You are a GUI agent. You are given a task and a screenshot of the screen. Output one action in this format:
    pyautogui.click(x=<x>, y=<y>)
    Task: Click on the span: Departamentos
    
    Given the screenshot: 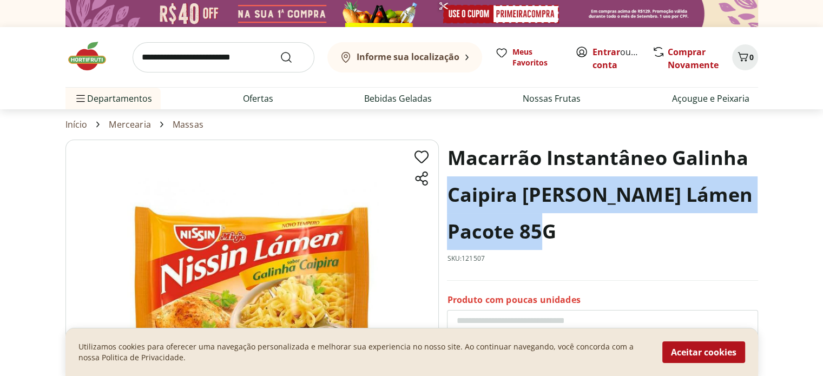 What is the action you would take?
    pyautogui.click(x=113, y=98)
    